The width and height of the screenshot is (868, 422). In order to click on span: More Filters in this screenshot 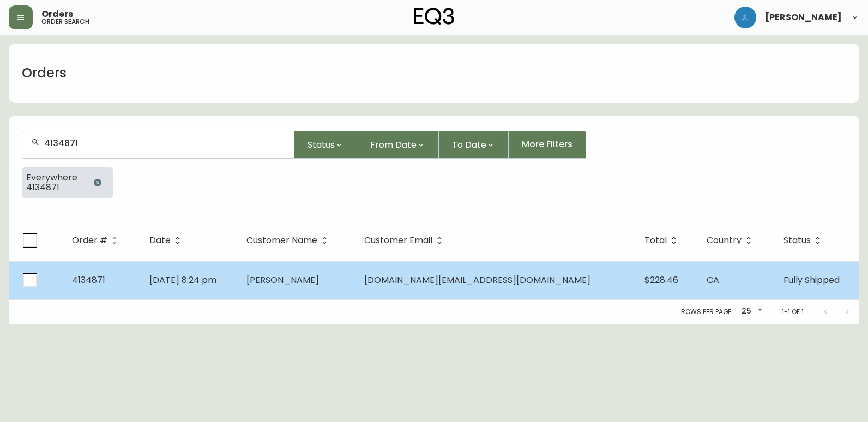, I will do `click(547, 144)`.